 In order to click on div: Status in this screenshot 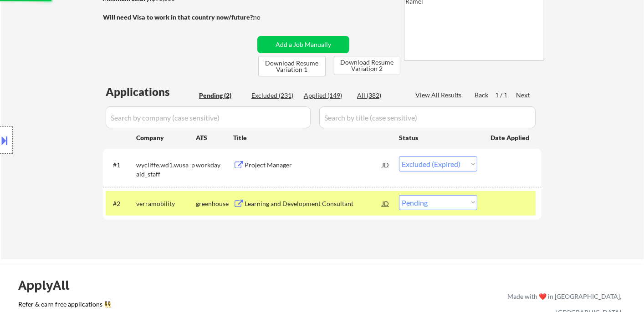, I will do `click(438, 137)`.